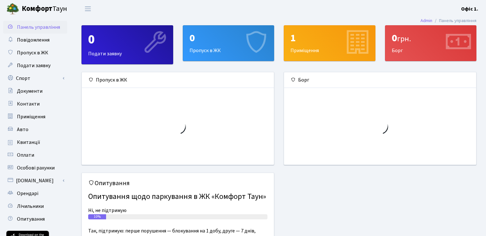  What do you see at coordinates (35, 142) in the screenshot?
I see `a: Квитанції` at bounding box center [35, 142].